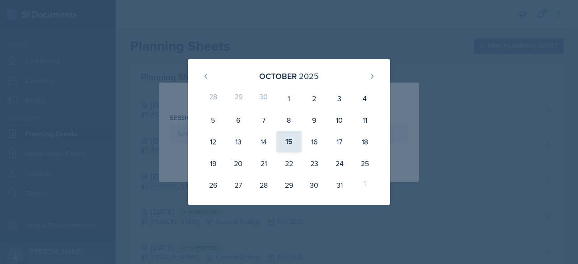 This screenshot has width=578, height=264. Describe the element at coordinates (213, 164) in the screenshot. I see `div: 19` at that location.